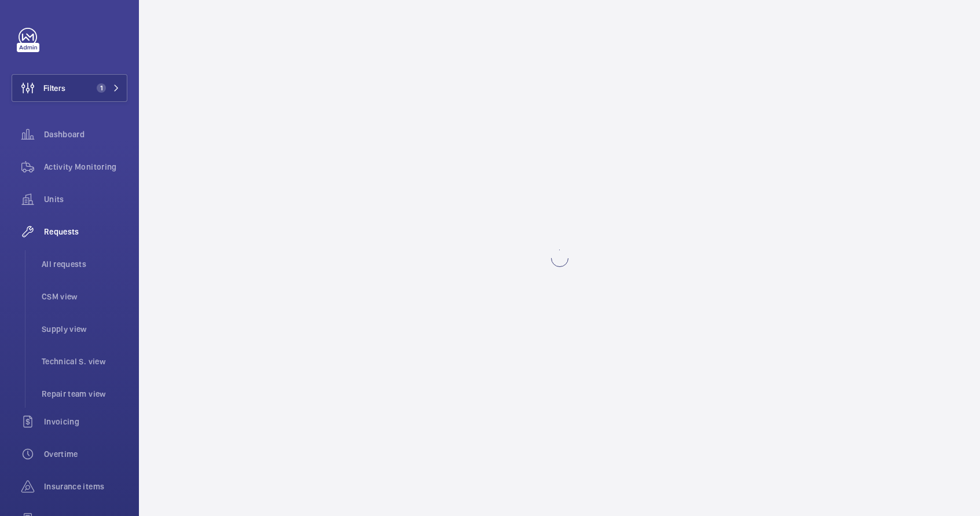 The height and width of the screenshot is (516, 980). Describe the element at coordinates (69, 88) in the screenshot. I see `button: Filters1` at that location.